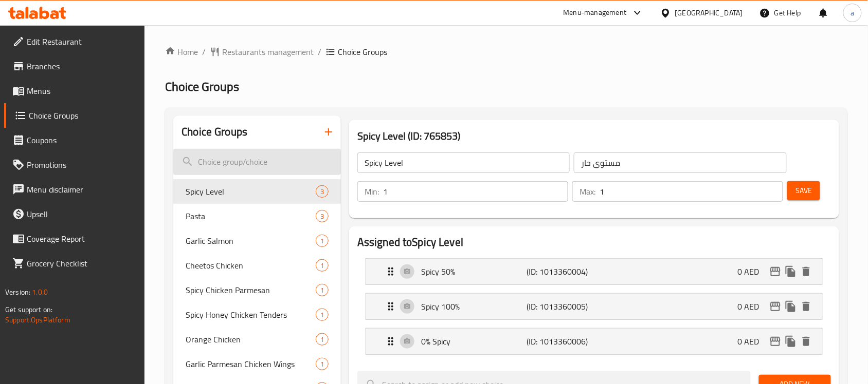  What do you see at coordinates (214, 132) in the screenshot?
I see `h2: Choice Groups` at bounding box center [214, 132].